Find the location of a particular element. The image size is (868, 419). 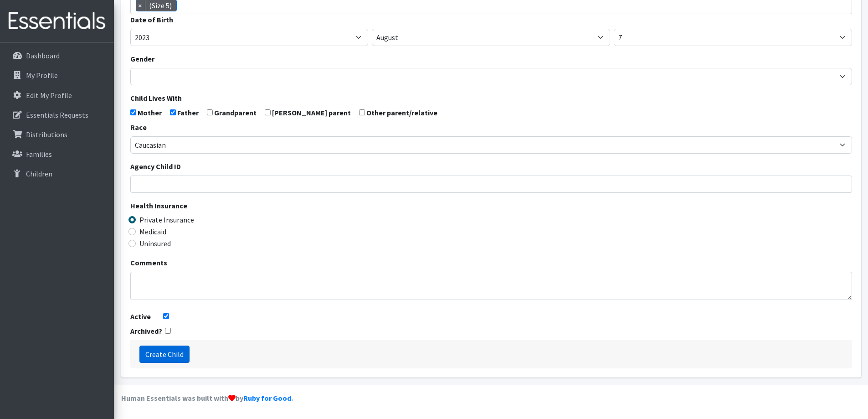

a: Essentials Requests is located at coordinates (57, 115).